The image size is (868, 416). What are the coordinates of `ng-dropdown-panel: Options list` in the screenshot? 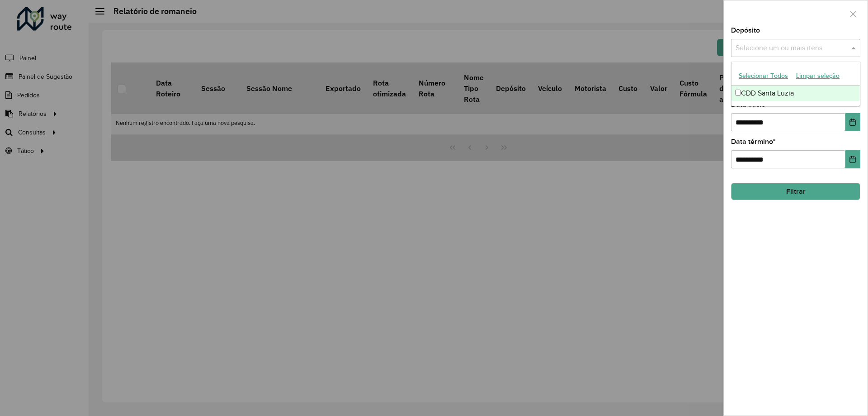 It's located at (796, 84).